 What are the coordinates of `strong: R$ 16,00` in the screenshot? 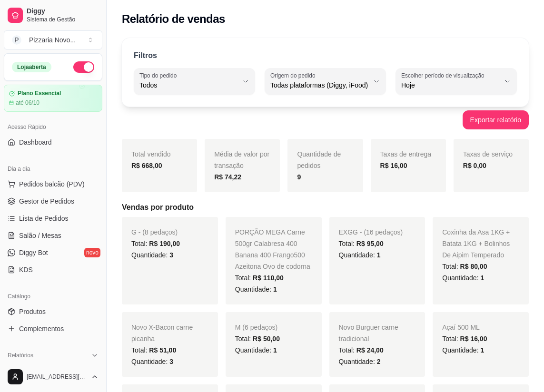 It's located at (394, 166).